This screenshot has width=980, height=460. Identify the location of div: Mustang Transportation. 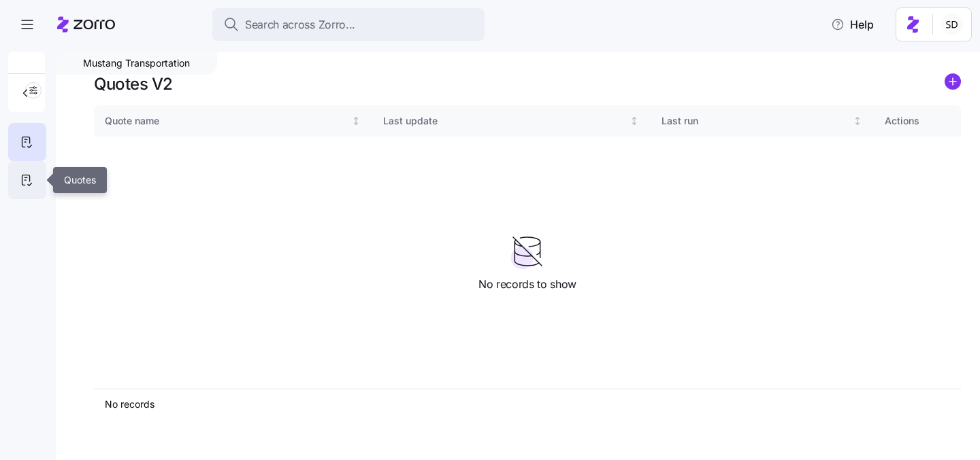
(136, 64).